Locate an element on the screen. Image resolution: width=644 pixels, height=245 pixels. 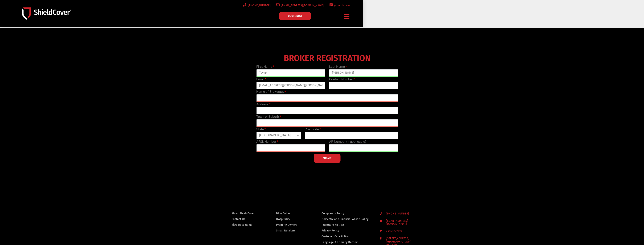
a: Domestic and Financial Abuse Policy is located at coordinates (347, 219).